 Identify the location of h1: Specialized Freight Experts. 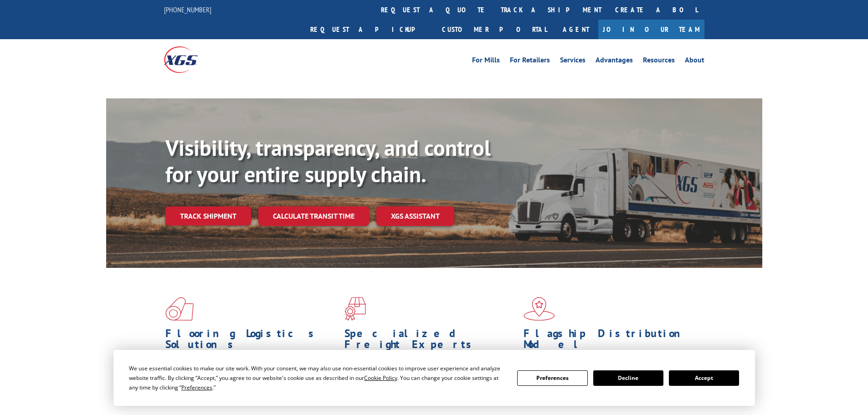
(431, 341).